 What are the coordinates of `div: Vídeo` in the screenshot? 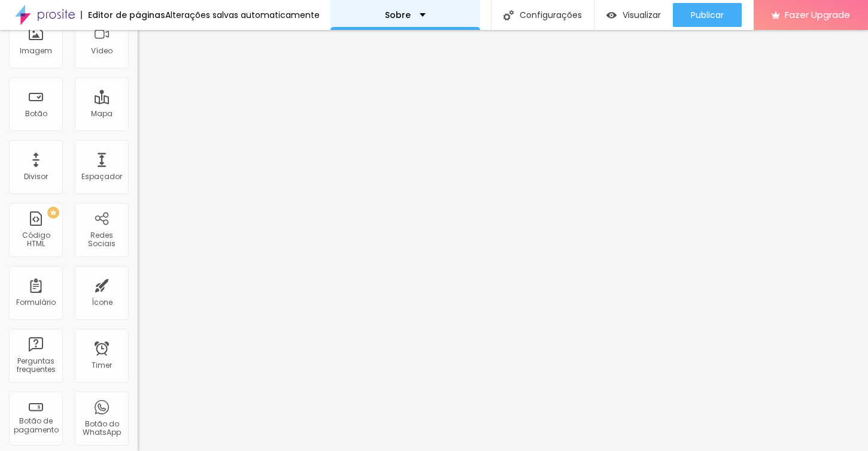 It's located at (102, 51).